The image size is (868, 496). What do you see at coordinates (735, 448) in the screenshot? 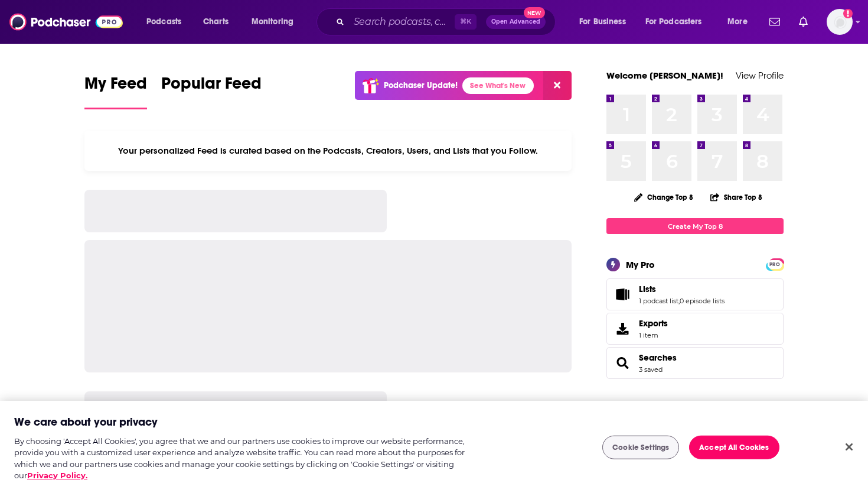
I see `button: Accept All Cookies` at bounding box center [735, 448].